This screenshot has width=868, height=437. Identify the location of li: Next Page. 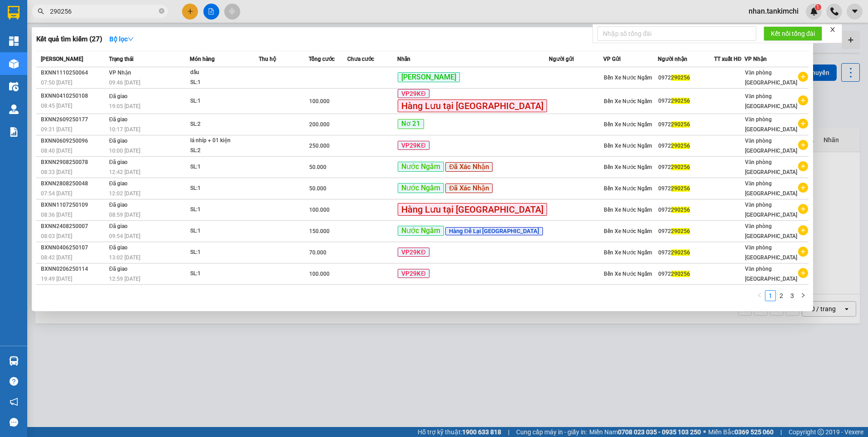
(803, 295).